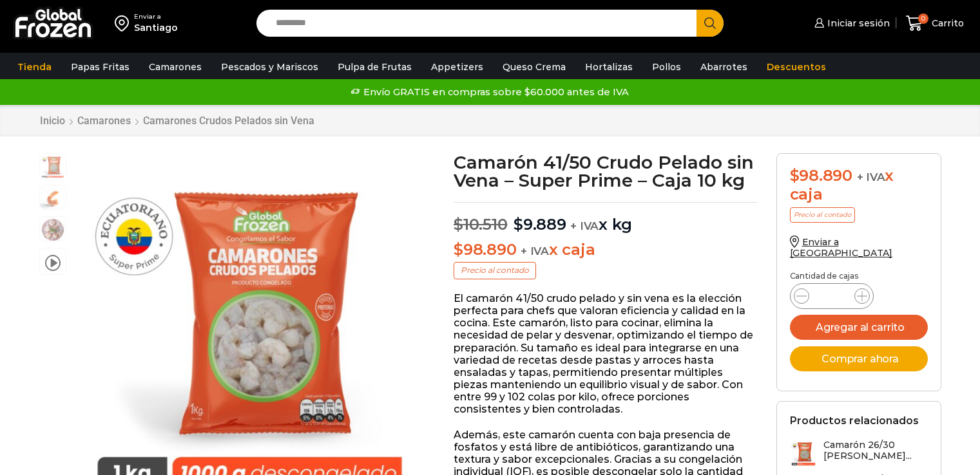 This screenshot has width=980, height=475. What do you see at coordinates (156, 17) in the screenshot?
I see `div: Enviar a` at bounding box center [156, 17].